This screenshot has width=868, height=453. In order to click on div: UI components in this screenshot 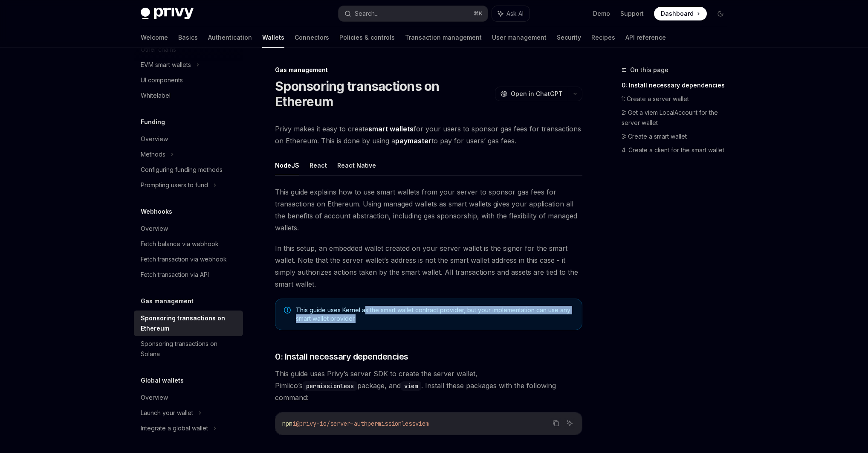, I will do `click(162, 80)`.